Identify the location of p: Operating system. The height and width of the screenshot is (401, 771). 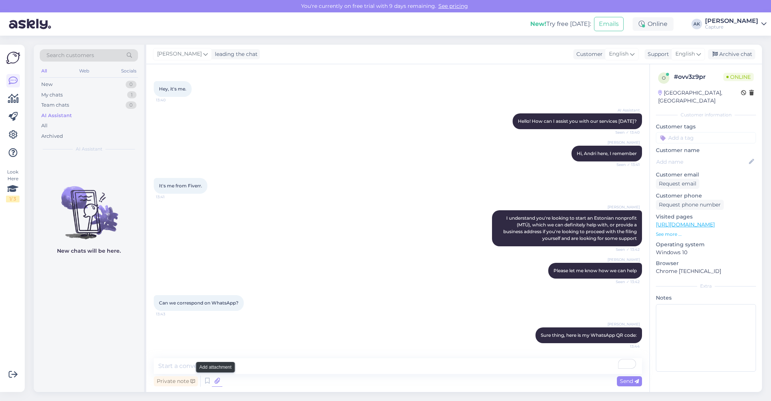
(706, 244).